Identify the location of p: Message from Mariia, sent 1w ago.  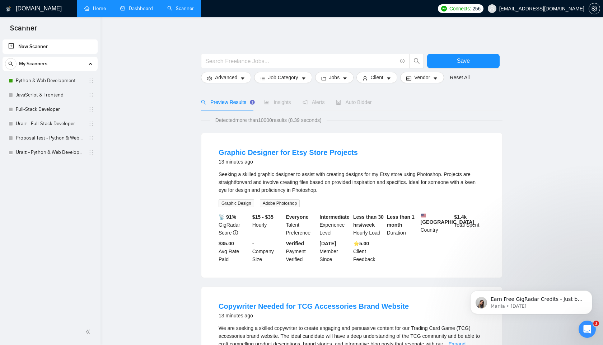
(77, 31).